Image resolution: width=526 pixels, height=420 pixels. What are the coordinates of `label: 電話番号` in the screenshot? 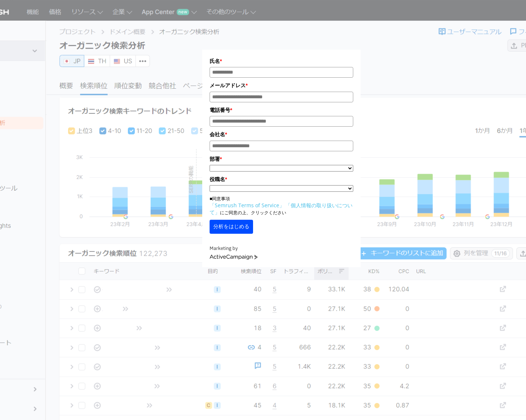 It's located at (281, 110).